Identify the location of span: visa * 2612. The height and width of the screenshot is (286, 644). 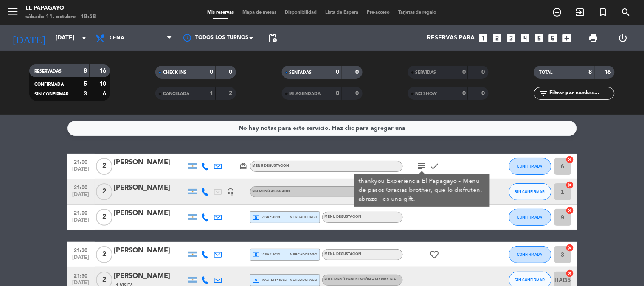
(266, 255).